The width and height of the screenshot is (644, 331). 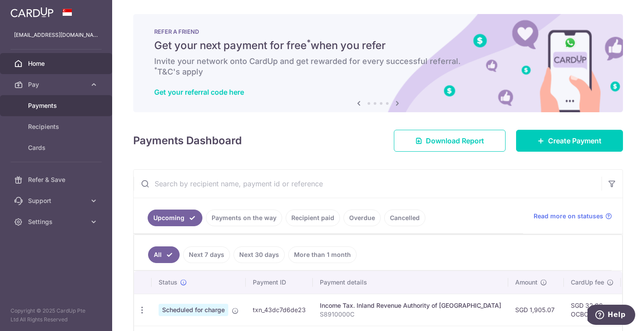 What do you see at coordinates (57, 201) in the screenshot?
I see `span: Support` at bounding box center [57, 201].